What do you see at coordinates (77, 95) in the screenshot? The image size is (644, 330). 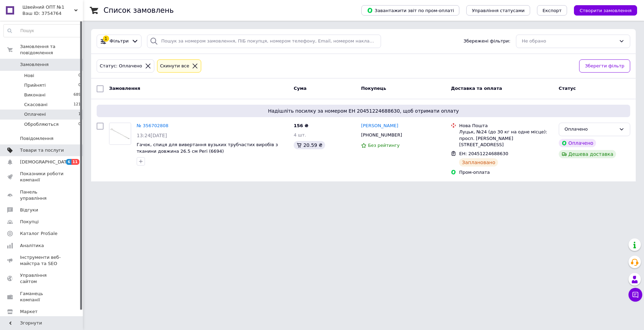 I see `span: 689` at bounding box center [77, 95].